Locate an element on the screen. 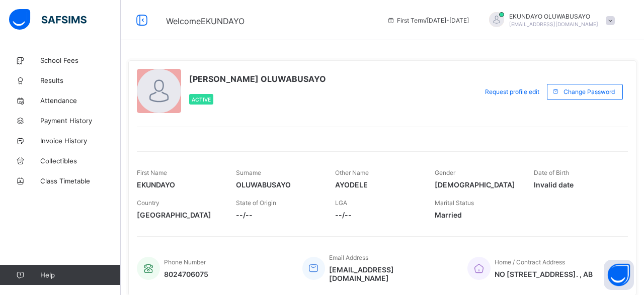 This screenshot has width=644, height=295. span: 8024706075 is located at coordinates (186, 274).